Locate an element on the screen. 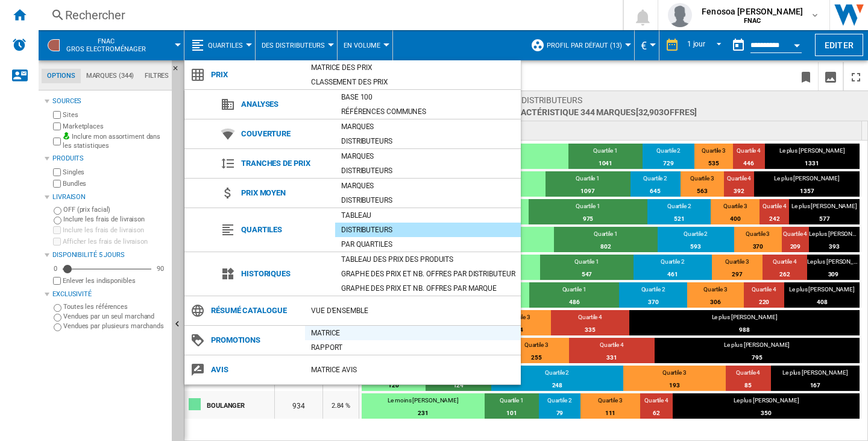 The image size is (868, 441). span: Prix is located at coordinates (255, 75).